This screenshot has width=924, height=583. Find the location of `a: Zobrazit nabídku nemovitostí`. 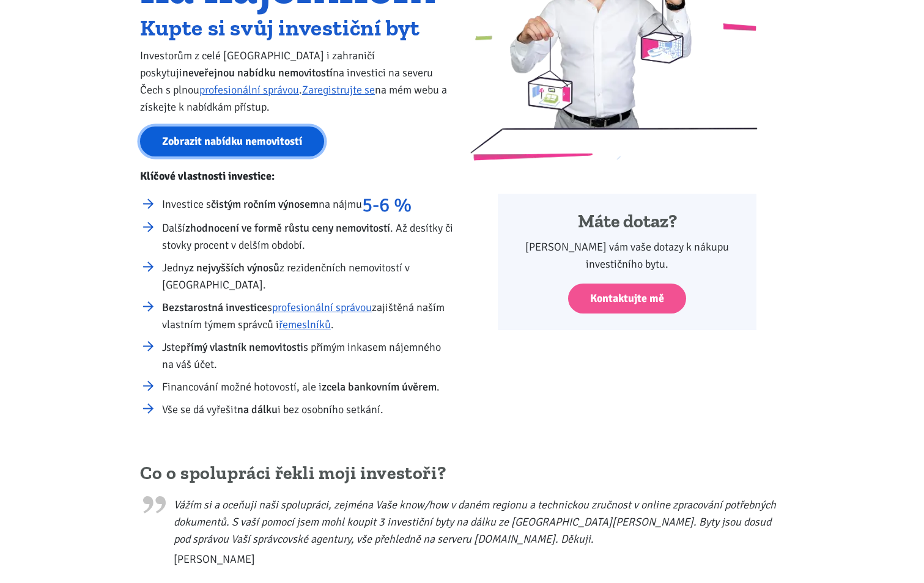

a: Zobrazit nabídku nemovitostí is located at coordinates (231, 141).